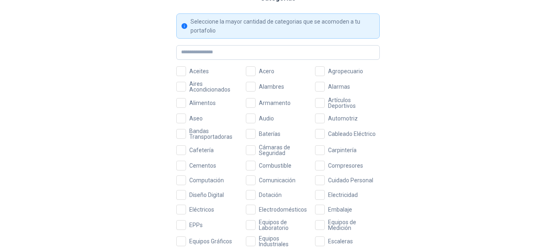  What do you see at coordinates (340, 210) in the screenshot?
I see `span: Embalaje` at bounding box center [340, 210].